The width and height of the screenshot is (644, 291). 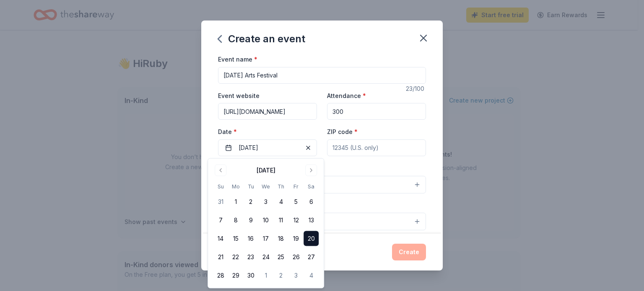 I want to click on label: ZIP code, so click(x=342, y=132).